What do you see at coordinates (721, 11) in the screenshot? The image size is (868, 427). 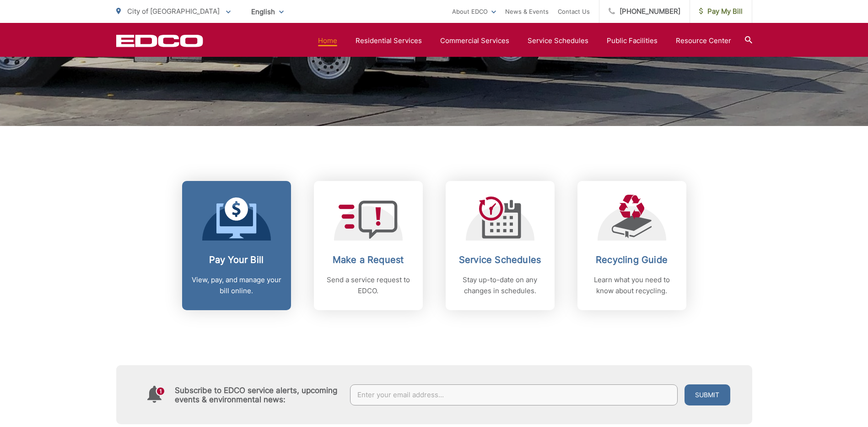 I see `span: Pay My Bill` at bounding box center [721, 11].